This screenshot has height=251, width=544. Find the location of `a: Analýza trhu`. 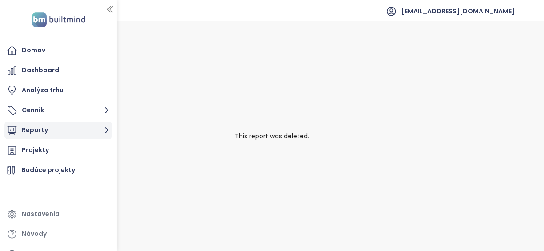

a: Analýza trhu is located at coordinates (58, 91).